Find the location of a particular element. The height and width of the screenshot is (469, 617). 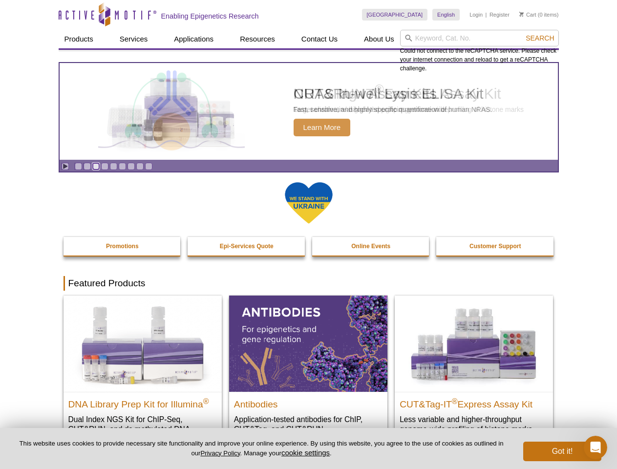

a: Go to slide 5 is located at coordinates (113, 166).